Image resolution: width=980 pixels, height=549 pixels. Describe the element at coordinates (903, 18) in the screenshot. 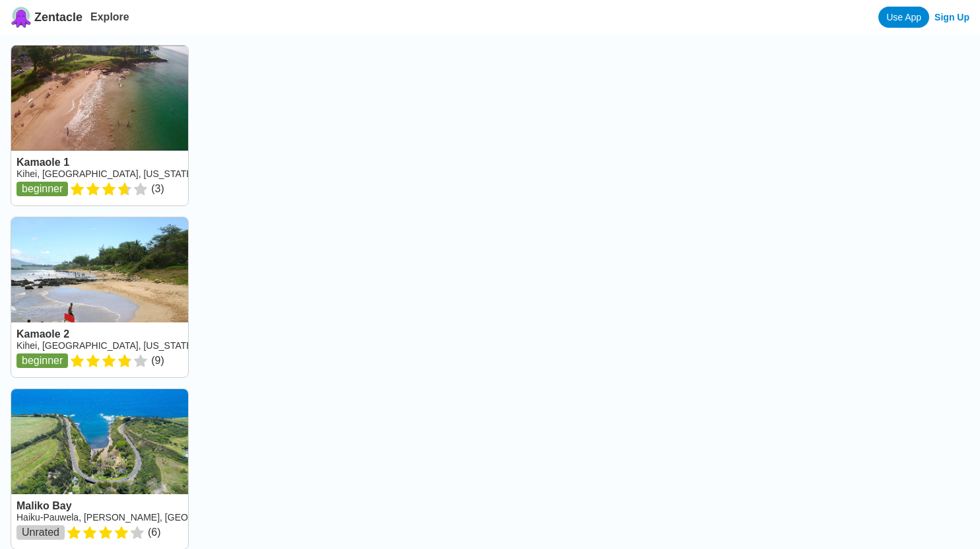

I see `a: Use App` at that location.